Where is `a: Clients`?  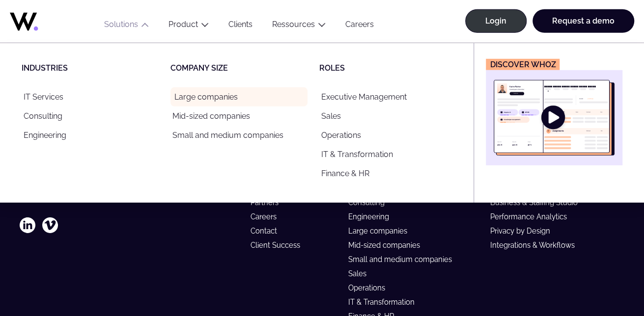 a: Clients is located at coordinates (241, 26).